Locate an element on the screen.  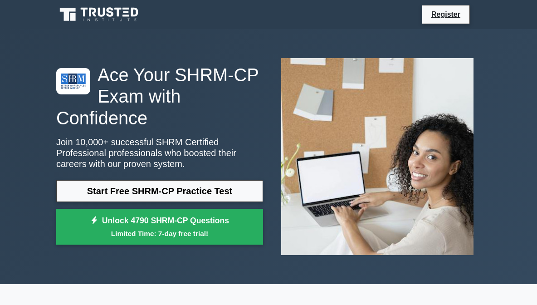
small: Limited Time: 7-day free trial! is located at coordinates (160, 233).